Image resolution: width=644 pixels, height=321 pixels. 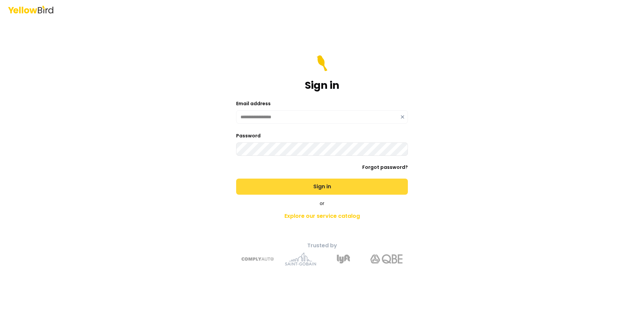 I want to click on p: Trusted by, so click(x=322, y=245).